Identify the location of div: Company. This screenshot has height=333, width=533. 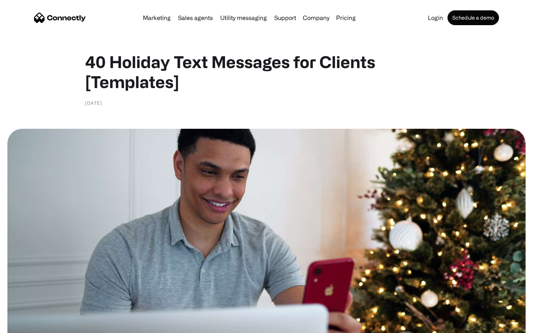
(316, 18).